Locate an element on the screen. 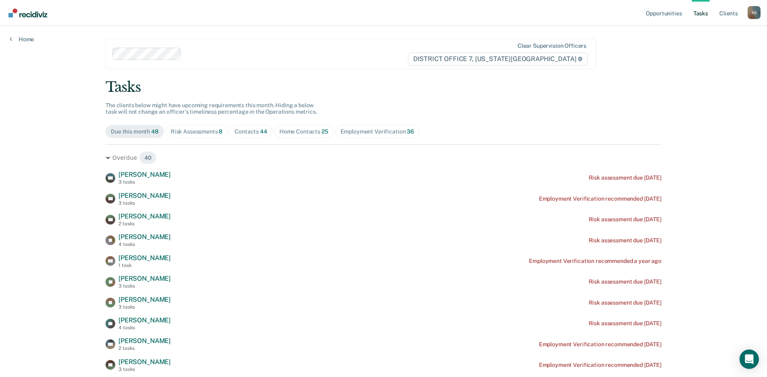 The image size is (767, 377). div: Home Contacts is located at coordinates (304, 131).